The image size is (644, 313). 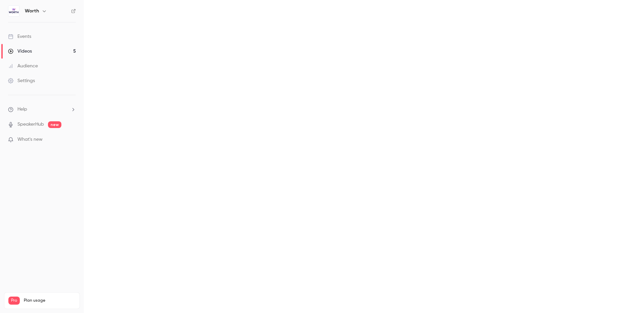 What do you see at coordinates (23, 66) in the screenshot?
I see `div: Audience` at bounding box center [23, 66].